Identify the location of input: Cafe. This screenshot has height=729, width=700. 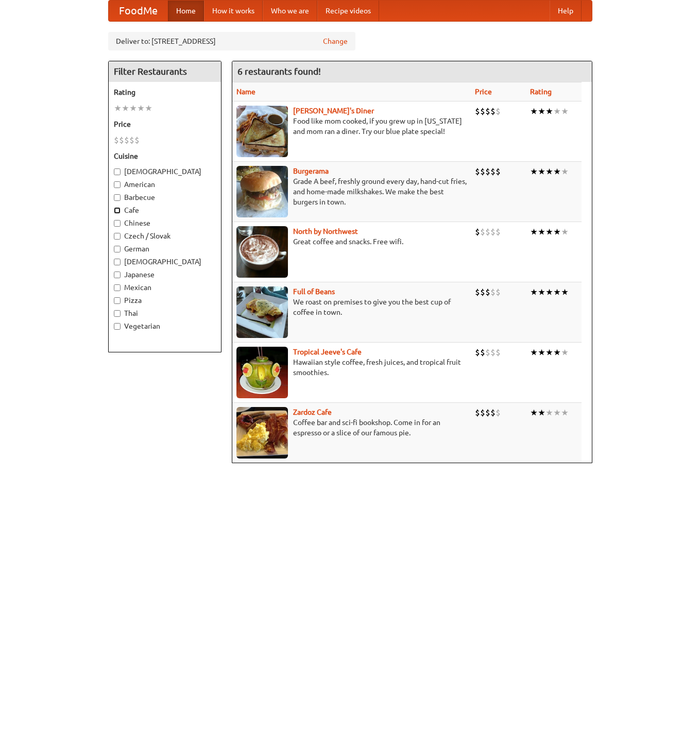
(117, 210).